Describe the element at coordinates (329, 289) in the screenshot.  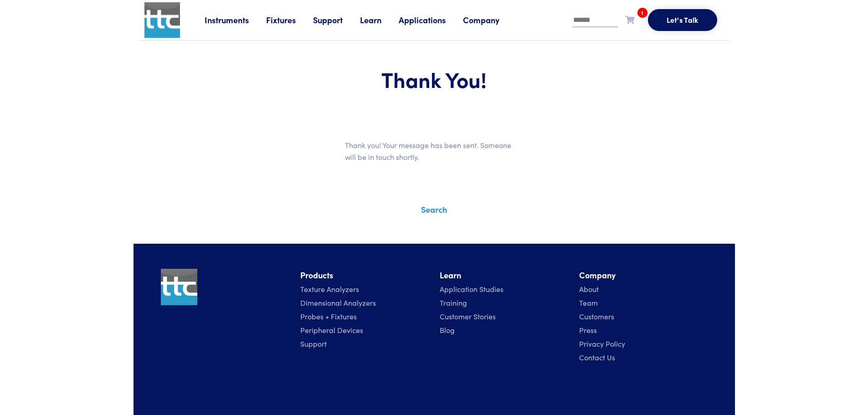
I see `a: Texture Analyzers` at that location.